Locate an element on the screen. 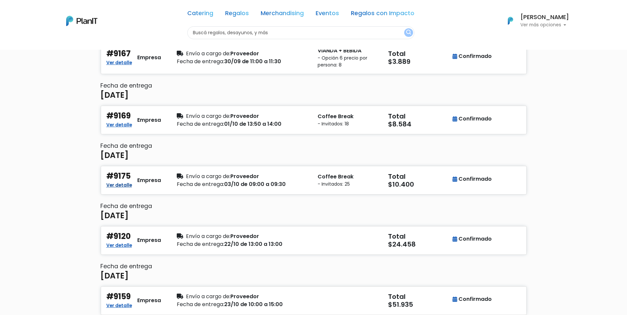  small: - Opción 6 precio por persona: 8 is located at coordinates (349, 62).